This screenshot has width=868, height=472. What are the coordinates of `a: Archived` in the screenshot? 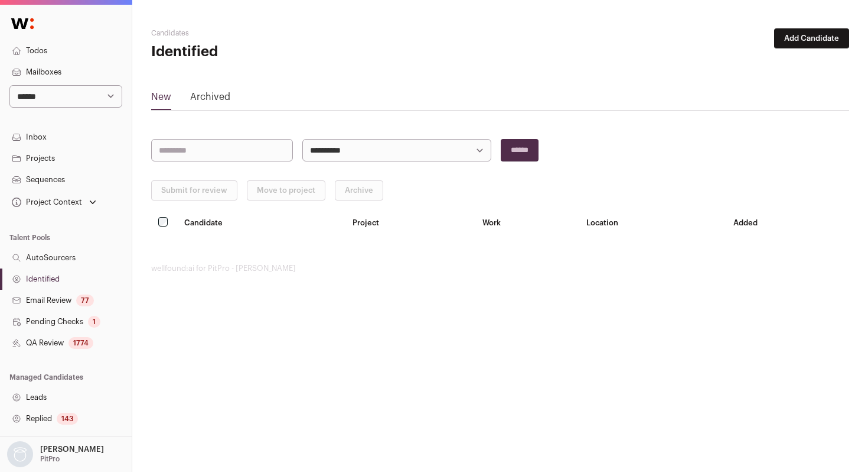 It's located at (210, 99).